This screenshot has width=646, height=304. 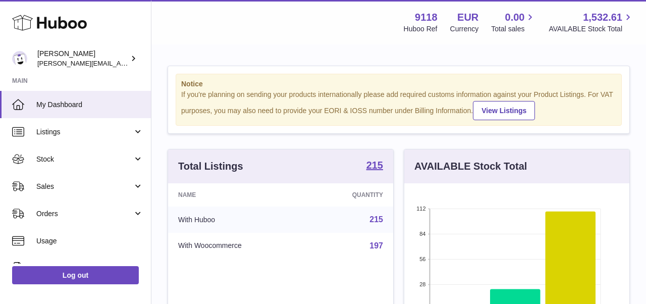 What do you see at coordinates (515, 17) in the screenshot?
I see `span: 0.00` at bounding box center [515, 17].